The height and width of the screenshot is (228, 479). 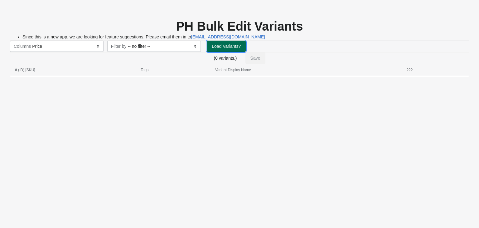 What do you see at coordinates (306, 70) in the screenshot?
I see `th: Variant Display Name` at bounding box center [306, 70].